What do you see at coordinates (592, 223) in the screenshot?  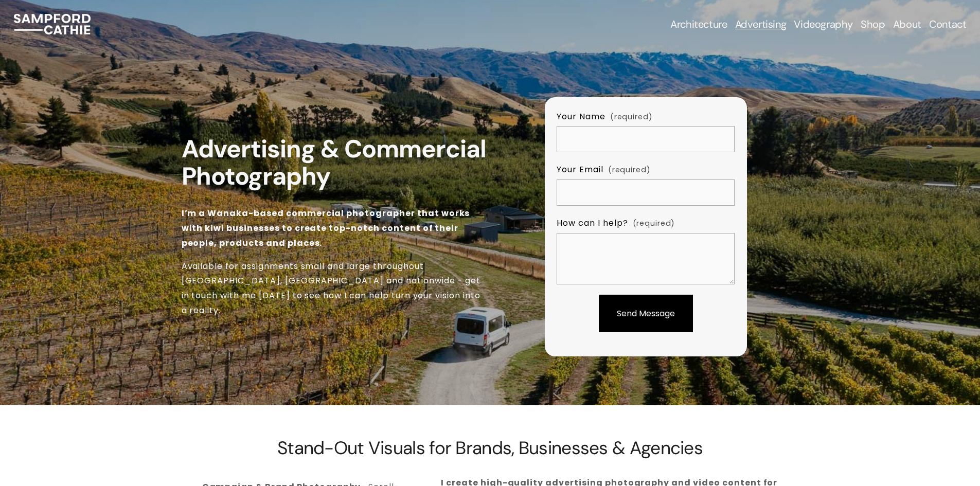 I see `span: How can I help?` at bounding box center [592, 223].